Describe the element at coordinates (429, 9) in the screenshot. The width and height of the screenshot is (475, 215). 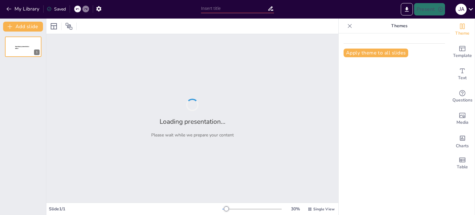
I see `button: Present` at that location.